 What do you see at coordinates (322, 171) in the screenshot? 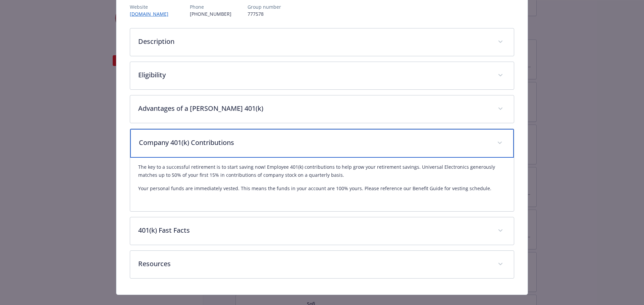
I see `p: The key to a successful retirement is to start saving now! Employee 401(k) contributions to help ...` at bounding box center [322, 171].